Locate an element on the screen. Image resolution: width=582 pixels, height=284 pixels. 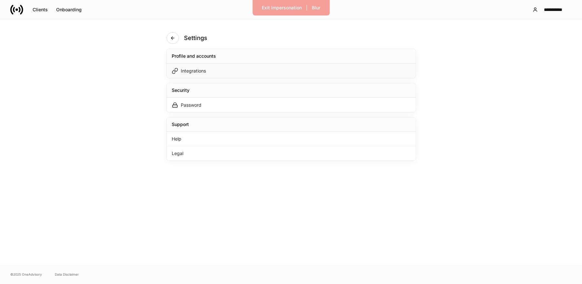
div: Help is located at coordinates (291, 139).